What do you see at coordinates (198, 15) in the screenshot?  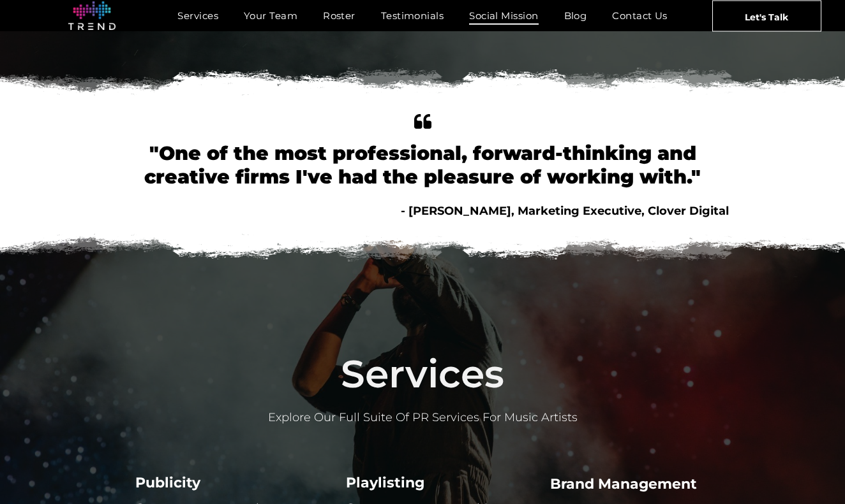 I see `a: Services` at bounding box center [198, 15].